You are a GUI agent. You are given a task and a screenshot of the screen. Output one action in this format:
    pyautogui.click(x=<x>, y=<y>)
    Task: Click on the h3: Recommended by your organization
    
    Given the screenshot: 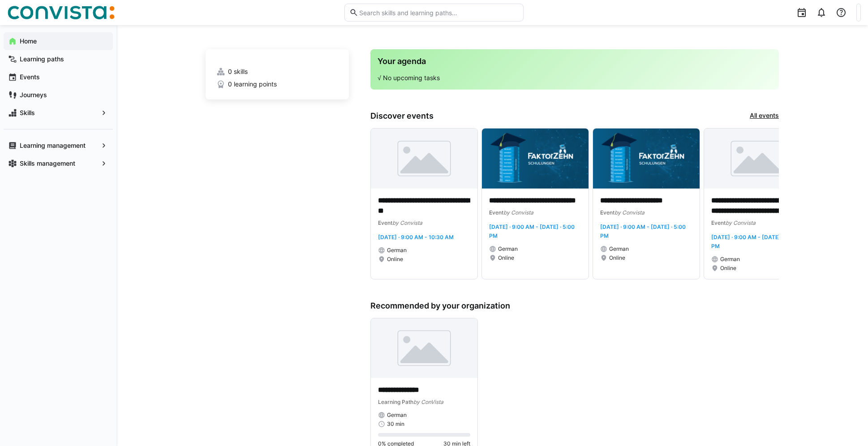 What is the action you would take?
    pyautogui.click(x=574, y=306)
    